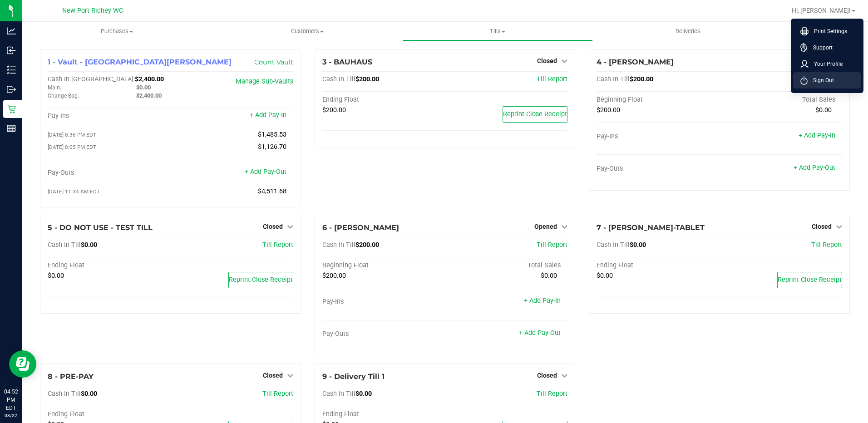 The image size is (868, 423). I want to click on span: Customers, so click(307, 31).